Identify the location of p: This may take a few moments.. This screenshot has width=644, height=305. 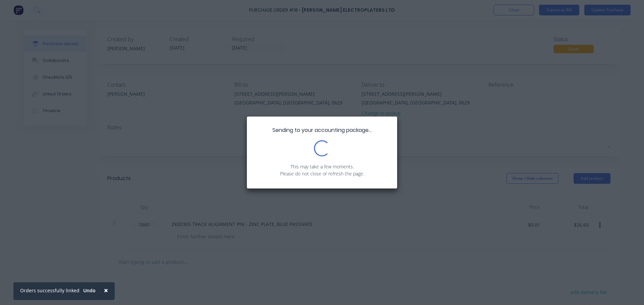
(322, 167).